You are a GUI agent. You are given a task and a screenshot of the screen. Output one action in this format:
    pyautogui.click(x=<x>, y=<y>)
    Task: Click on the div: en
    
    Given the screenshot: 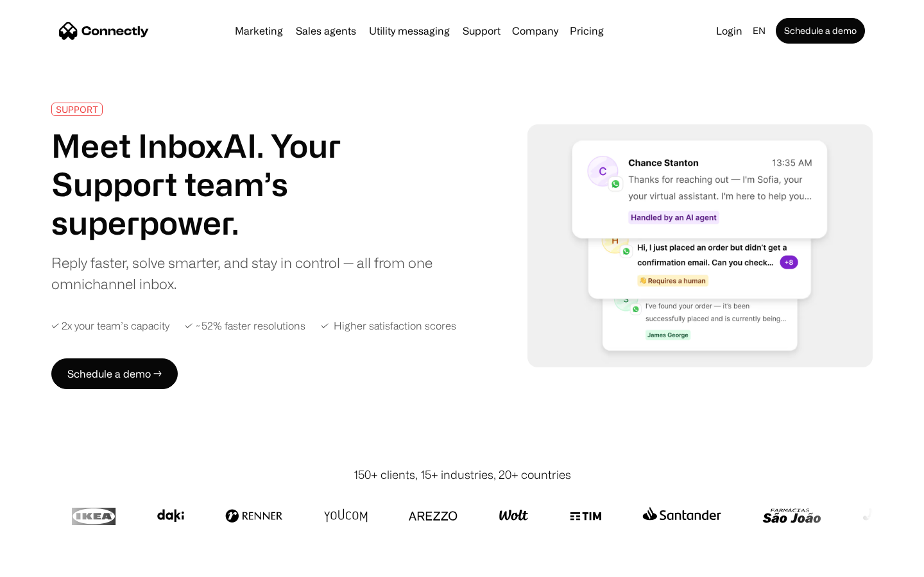 What is the action you would take?
    pyautogui.click(x=759, y=31)
    